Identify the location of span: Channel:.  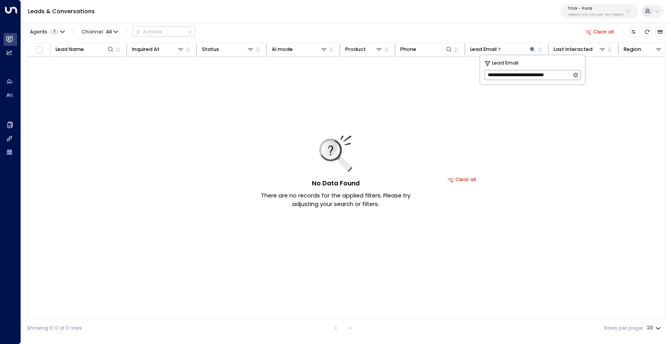
(100, 31).